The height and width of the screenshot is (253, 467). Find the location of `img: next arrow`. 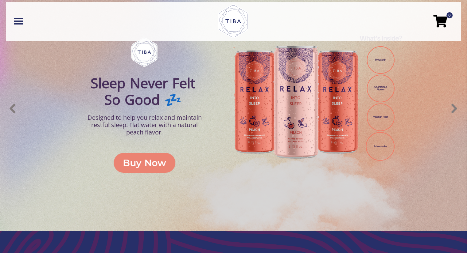

img: next arrow is located at coordinates (454, 109).